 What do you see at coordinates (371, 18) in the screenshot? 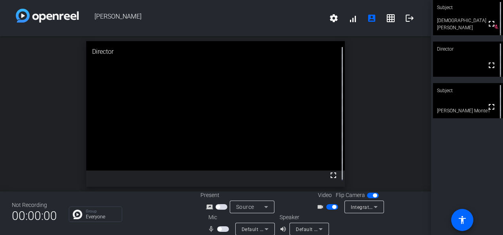
I see `mat-icon: account_box` at bounding box center [371, 18].